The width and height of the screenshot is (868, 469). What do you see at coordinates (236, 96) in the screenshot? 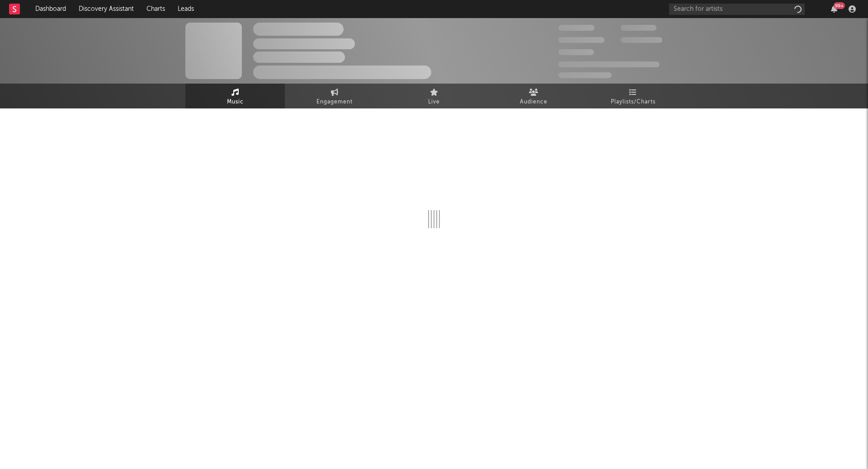
I see `a: Music` at bounding box center [236, 96].